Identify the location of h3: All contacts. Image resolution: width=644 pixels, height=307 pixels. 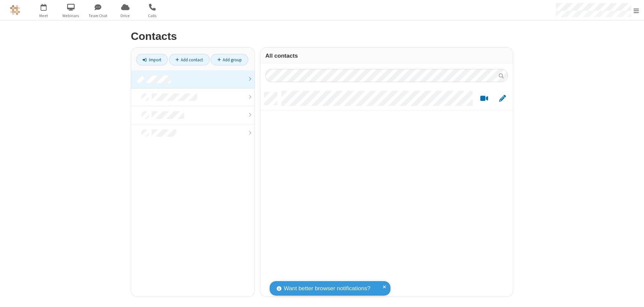
(386, 56).